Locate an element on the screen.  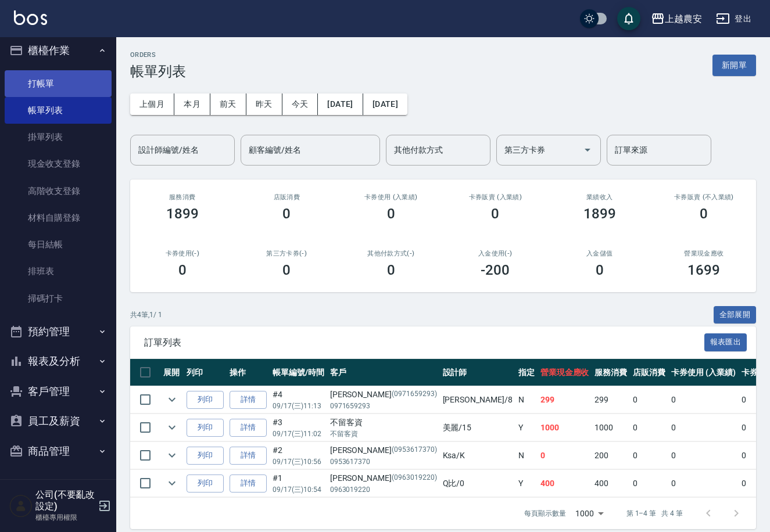
button: 客戶管理 is located at coordinates (58, 391).